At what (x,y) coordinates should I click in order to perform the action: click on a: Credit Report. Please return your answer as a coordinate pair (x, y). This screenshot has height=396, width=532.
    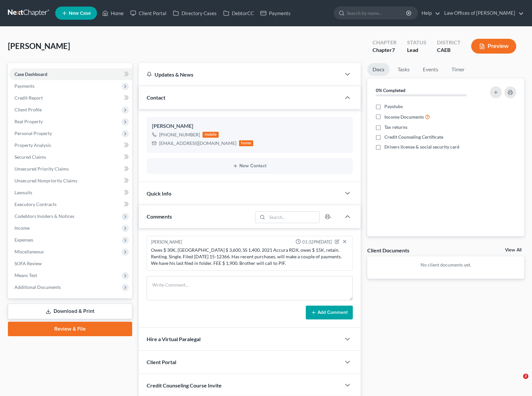
    Looking at the image, I should click on (71, 98).